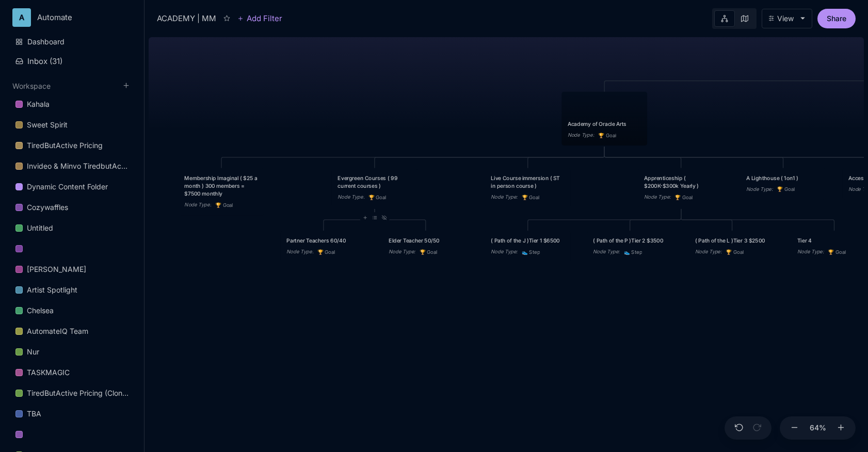  What do you see at coordinates (221, 192) in the screenshot?
I see `div: Membership Imaginal ( $25 a month ) 300 members = $7500 monthlyNode Type:🏆Goal` at bounding box center [221, 192].